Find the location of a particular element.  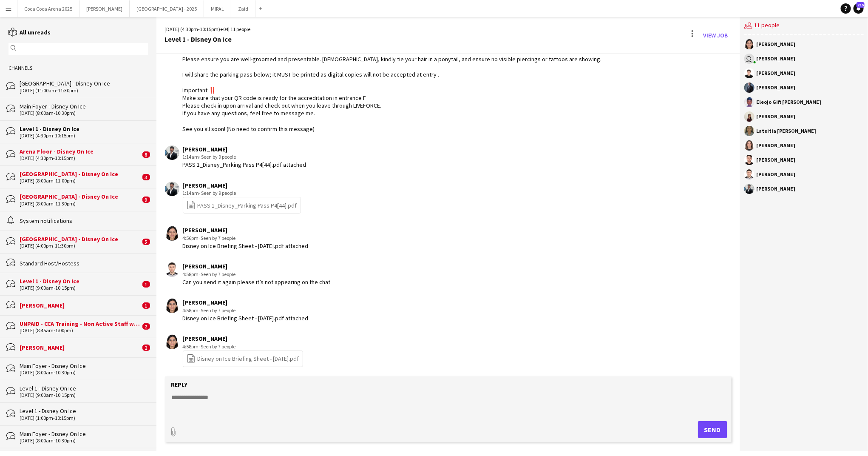

div: Can you send it again please it’s not appearing on the chat is located at coordinates (257, 282).